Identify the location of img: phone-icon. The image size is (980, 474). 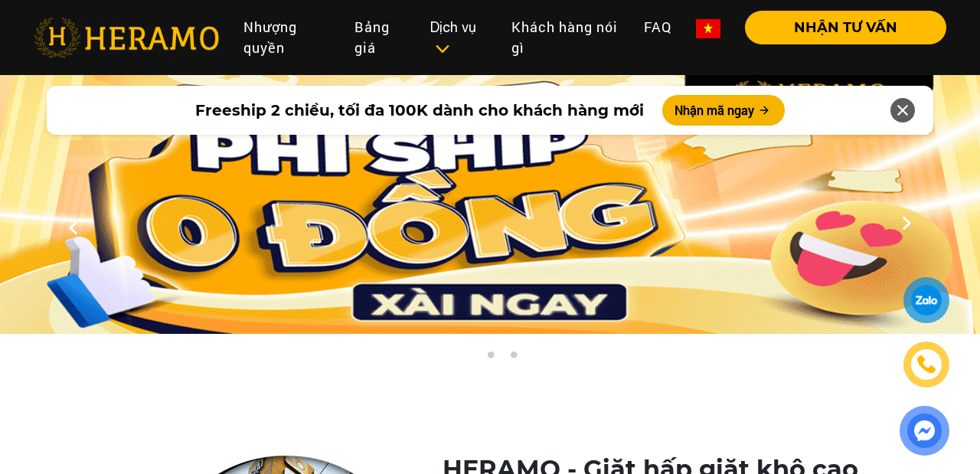
(926, 364).